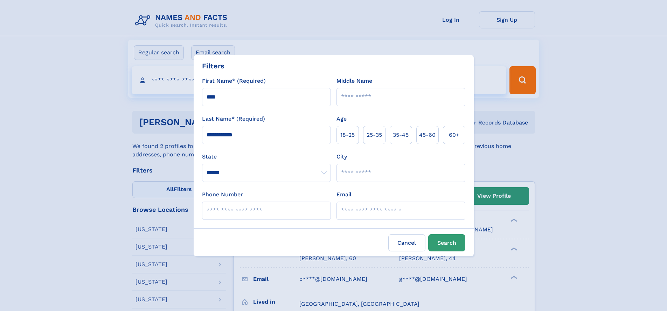 Image resolution: width=667 pixels, height=311 pixels. What do you see at coordinates (454, 135) in the screenshot?
I see `span: 60+` at bounding box center [454, 135].